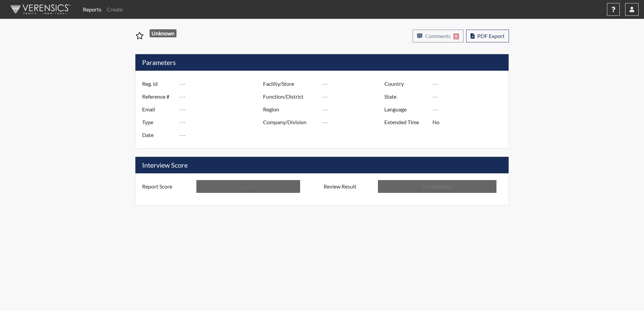 The image size is (644, 311). What do you see at coordinates (322, 62) in the screenshot?
I see `h5: Parameters` at bounding box center [322, 62].